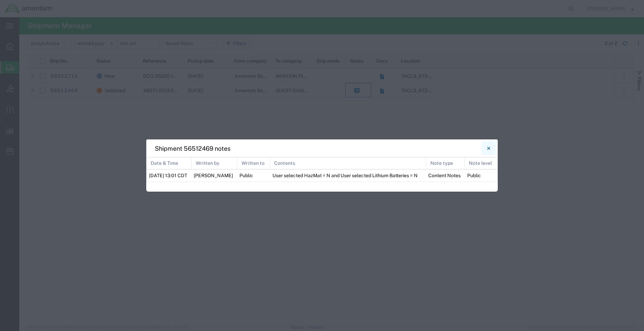  What do you see at coordinates (442, 163) in the screenshot?
I see `span: Note type` at bounding box center [442, 163].